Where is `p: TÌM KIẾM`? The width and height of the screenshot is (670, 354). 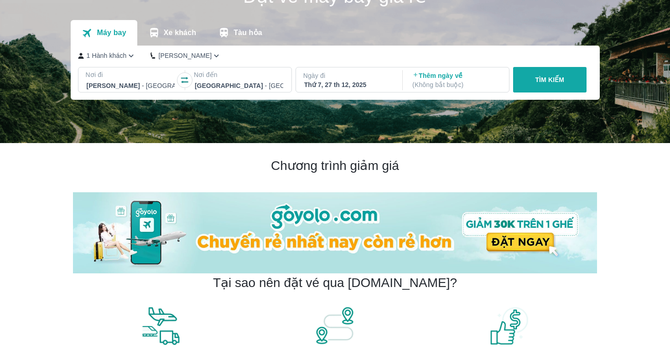
p: TÌM KIẾM is located at coordinates (549, 80).